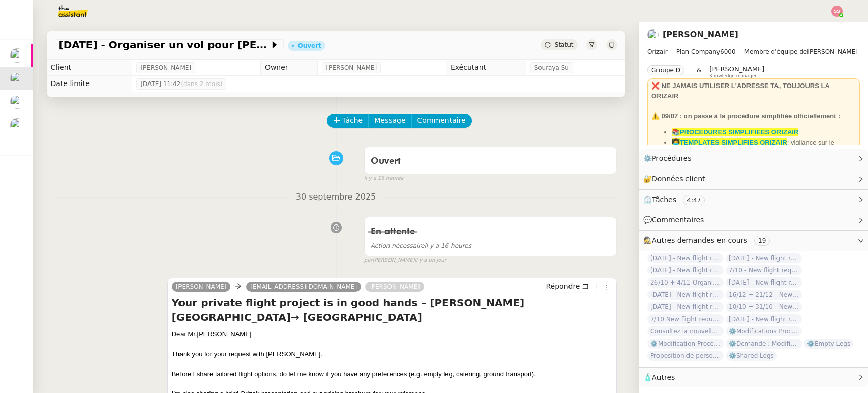 The width and height of the screenshot is (868, 393). What do you see at coordinates (389, 120) in the screenshot?
I see `button: Message` at bounding box center [389, 120].